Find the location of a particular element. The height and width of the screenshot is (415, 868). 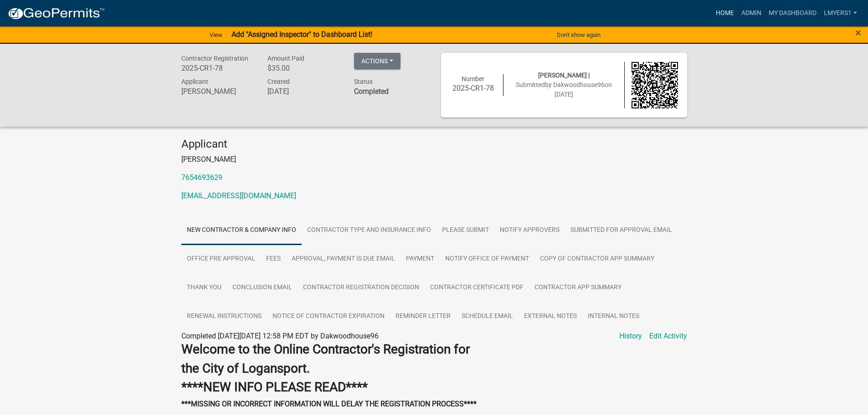

button: Close is located at coordinates (858, 33).